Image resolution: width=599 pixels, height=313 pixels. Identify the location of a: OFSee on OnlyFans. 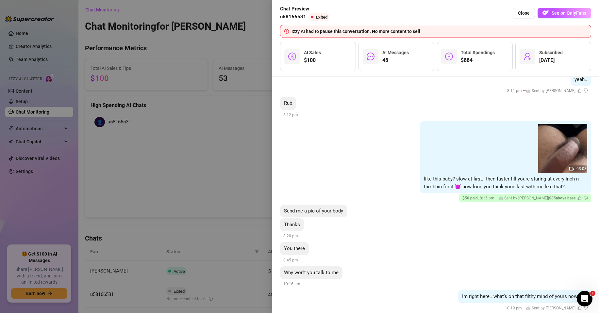
(564, 13).